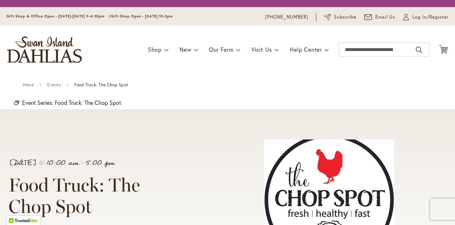 The width and height of the screenshot is (455, 225). I want to click on span: Shop, so click(155, 49).